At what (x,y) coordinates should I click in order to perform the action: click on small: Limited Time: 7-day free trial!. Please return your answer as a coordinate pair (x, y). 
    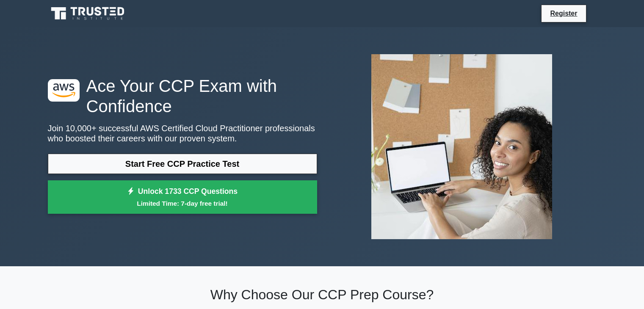
    Looking at the image, I should click on (183, 203).